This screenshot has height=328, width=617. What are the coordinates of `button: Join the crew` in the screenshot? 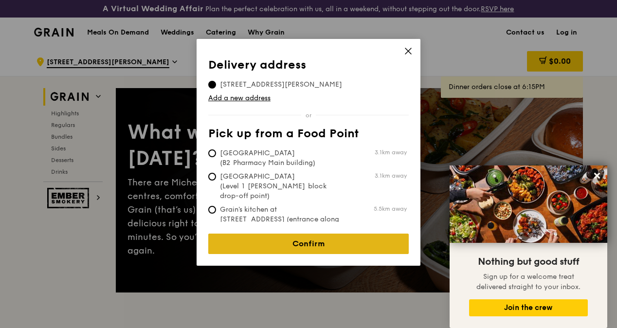 It's located at (529, 308).